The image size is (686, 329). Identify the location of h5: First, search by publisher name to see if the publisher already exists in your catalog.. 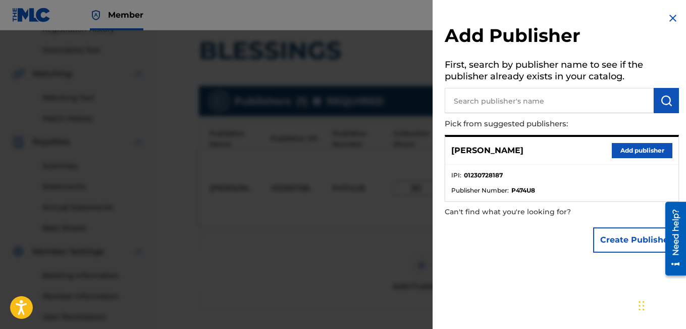
(562, 72).